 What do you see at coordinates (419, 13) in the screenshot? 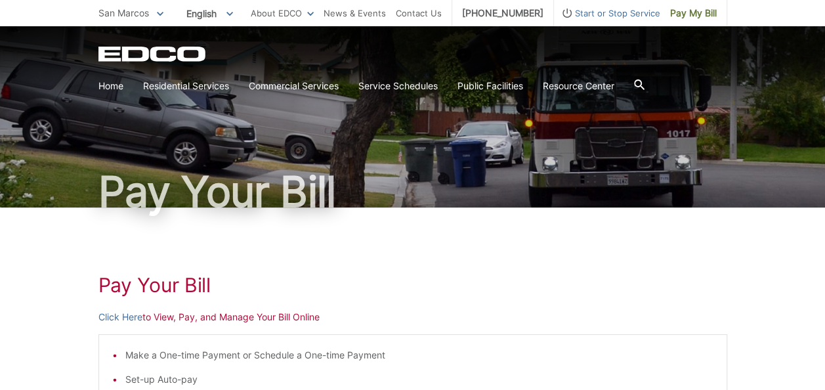
I see `a: Contact Us` at bounding box center [419, 13].